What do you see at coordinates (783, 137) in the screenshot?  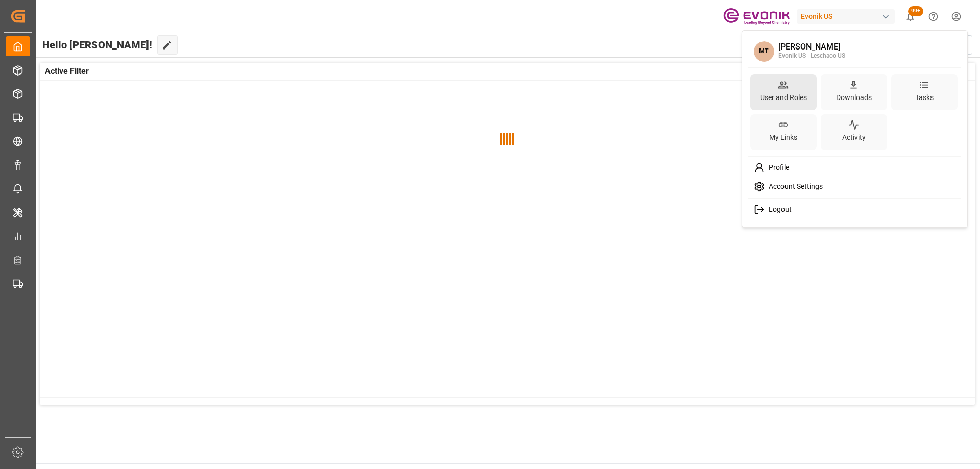 I see `div: My Links` at bounding box center [783, 137].